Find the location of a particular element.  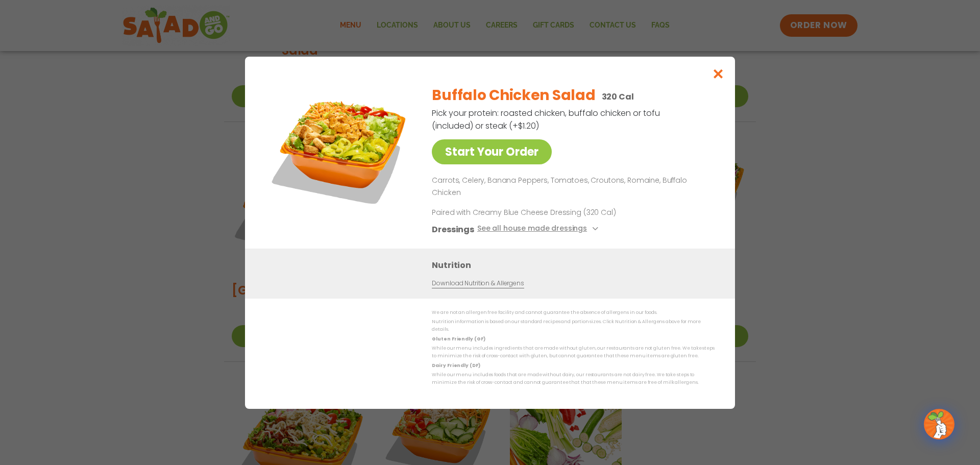

strong: Dairy Friendly (DF) is located at coordinates (456, 365).